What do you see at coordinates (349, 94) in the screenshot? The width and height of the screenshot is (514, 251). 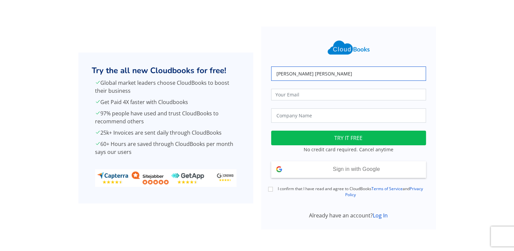 I see `input: Your Email` at bounding box center [349, 94].